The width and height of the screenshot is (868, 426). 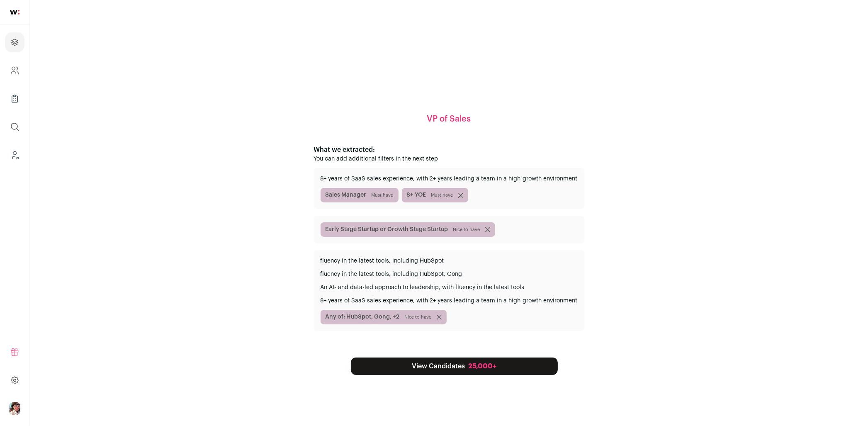 What do you see at coordinates (449, 150) in the screenshot?
I see `p: What we extracted:` at bounding box center [449, 150].